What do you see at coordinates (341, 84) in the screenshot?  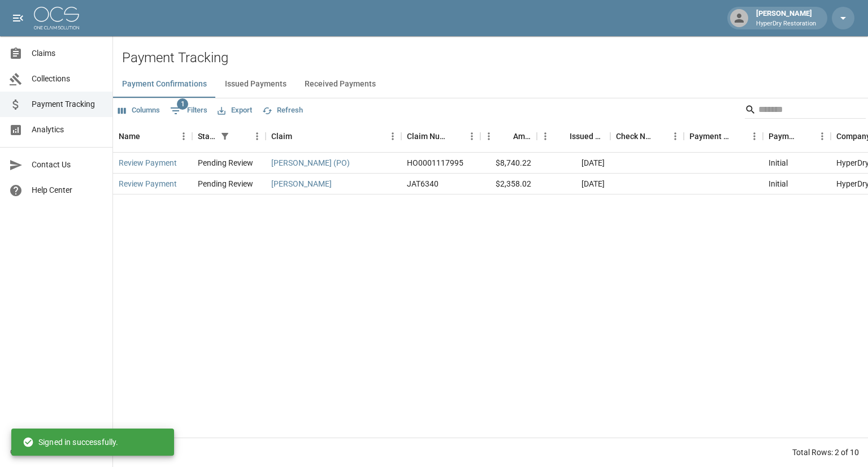 I see `button: Received Payments` at bounding box center [341, 84].